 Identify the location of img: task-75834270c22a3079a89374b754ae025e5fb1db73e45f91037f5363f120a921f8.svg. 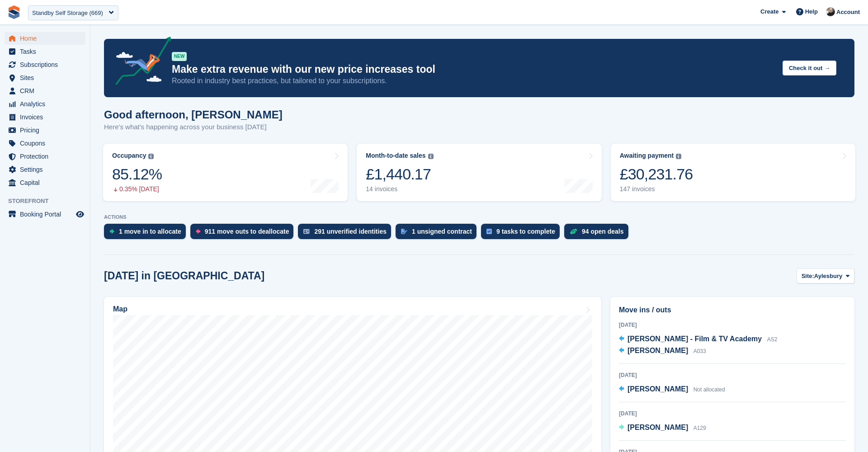
(489, 232).